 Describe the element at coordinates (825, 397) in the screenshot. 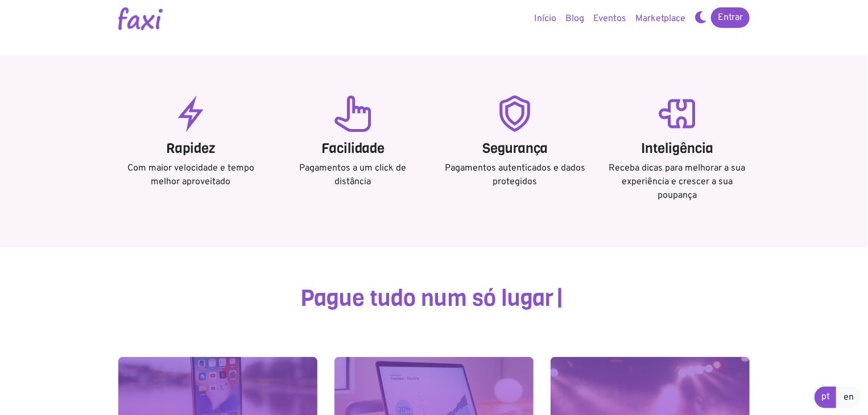

I see `a: pt` at that location.